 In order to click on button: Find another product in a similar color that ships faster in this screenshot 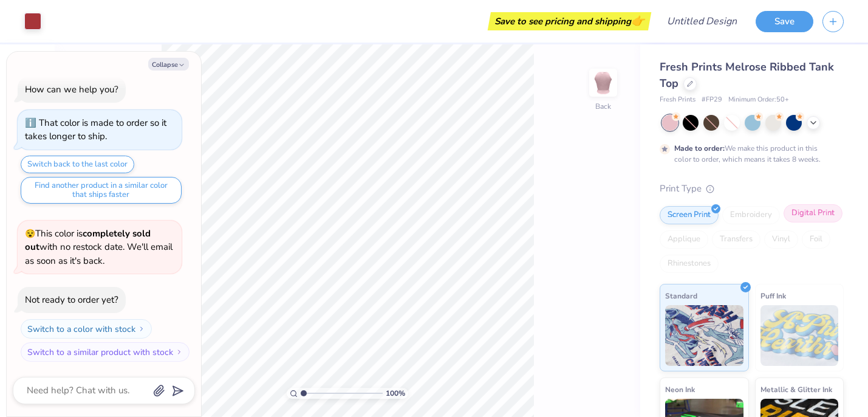, I will do `click(101, 190)`.